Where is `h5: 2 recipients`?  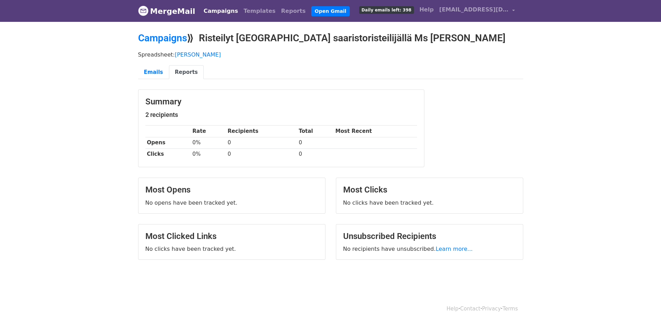
h5: 2 recipients is located at coordinates (281, 115).